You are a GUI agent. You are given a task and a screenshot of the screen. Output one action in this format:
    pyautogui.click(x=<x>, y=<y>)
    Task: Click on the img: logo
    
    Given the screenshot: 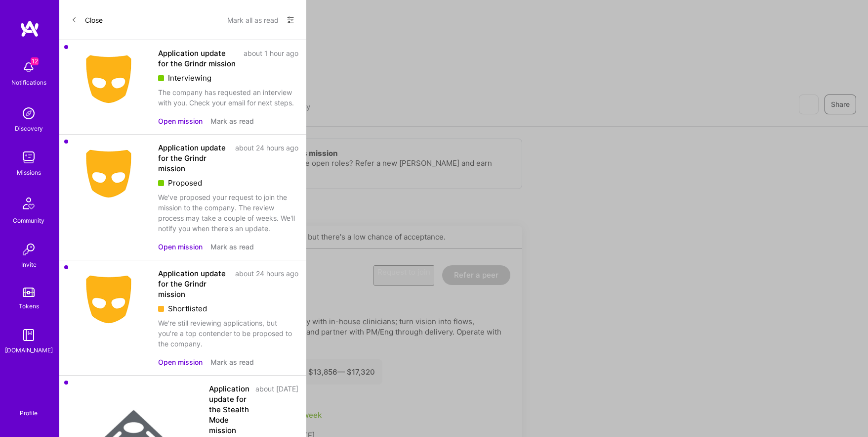 What is the action you would take?
    pyautogui.click(x=30, y=28)
    